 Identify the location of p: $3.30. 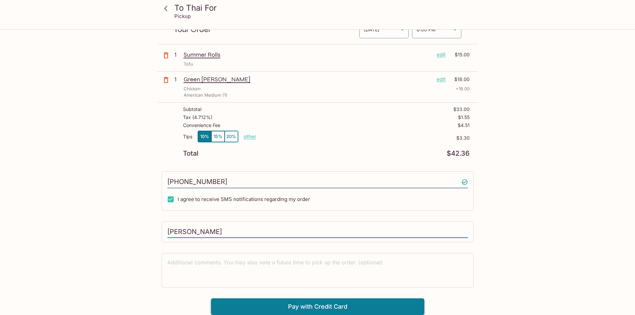
(363, 138).